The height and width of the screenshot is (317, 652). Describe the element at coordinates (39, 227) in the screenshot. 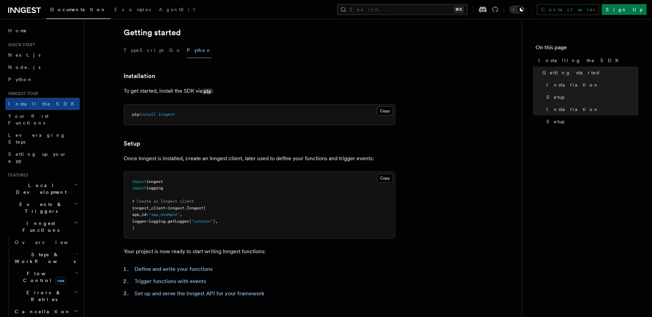

I see `span: Inngest Functions` at that location.